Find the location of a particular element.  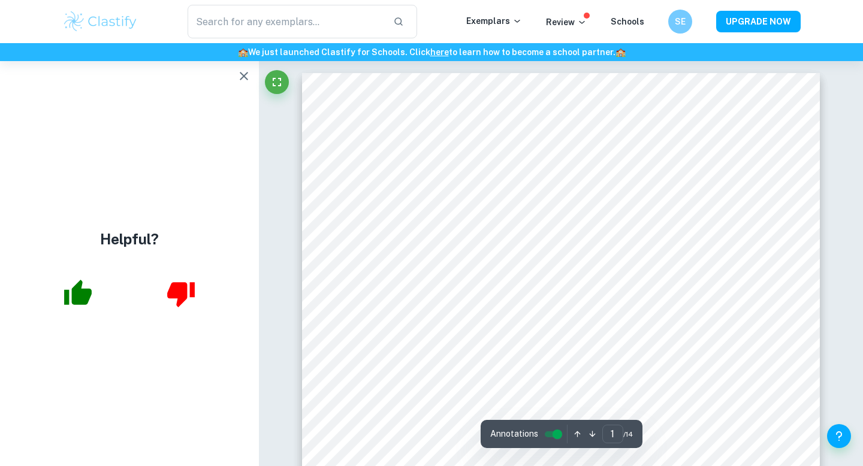

a: here is located at coordinates (439, 52).